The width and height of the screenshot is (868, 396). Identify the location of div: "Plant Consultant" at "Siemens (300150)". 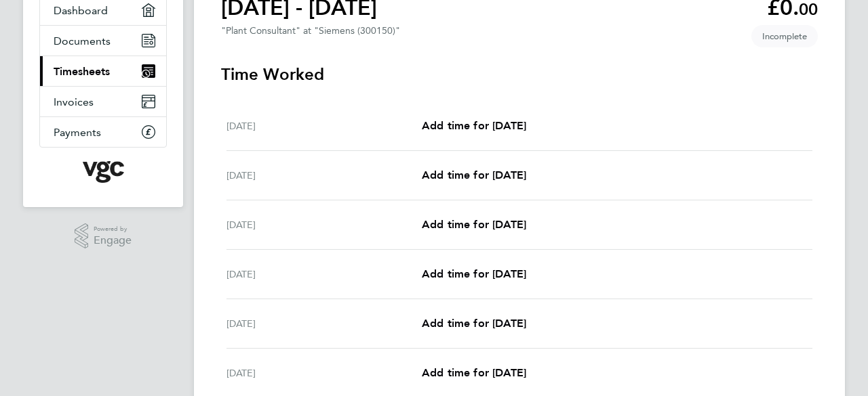
(311, 30).